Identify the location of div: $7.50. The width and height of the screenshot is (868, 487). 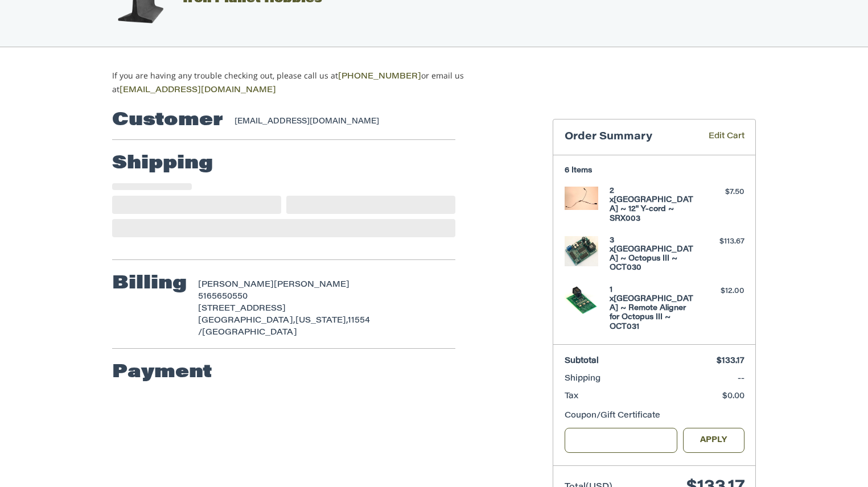
(722, 192).